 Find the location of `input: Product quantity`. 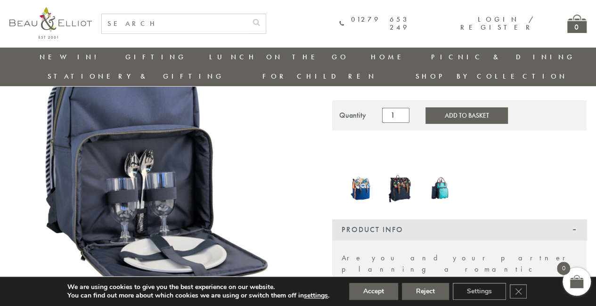

input: Product quantity is located at coordinates (396, 116).